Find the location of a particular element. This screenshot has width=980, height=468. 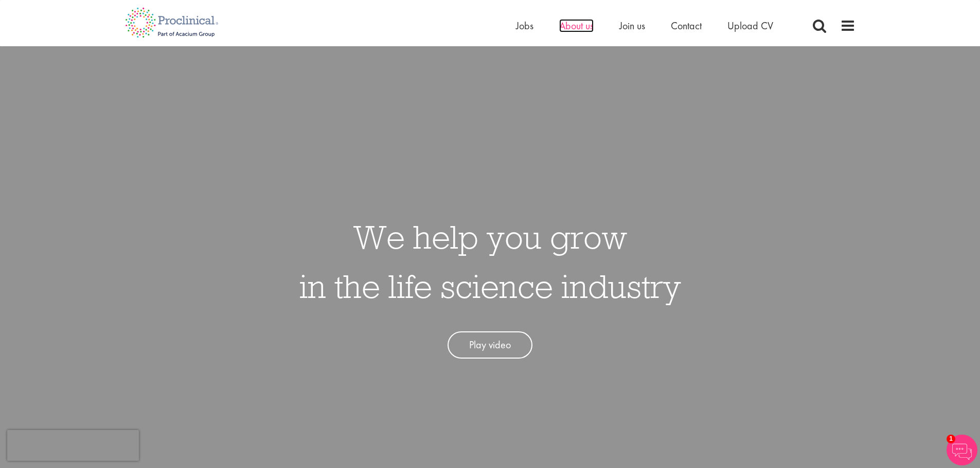

a: Jobs is located at coordinates (524, 26).